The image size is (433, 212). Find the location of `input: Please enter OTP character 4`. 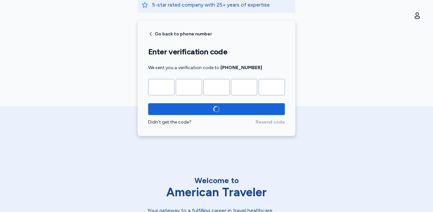

input: Please enter OTP character 4 is located at coordinates (244, 87).